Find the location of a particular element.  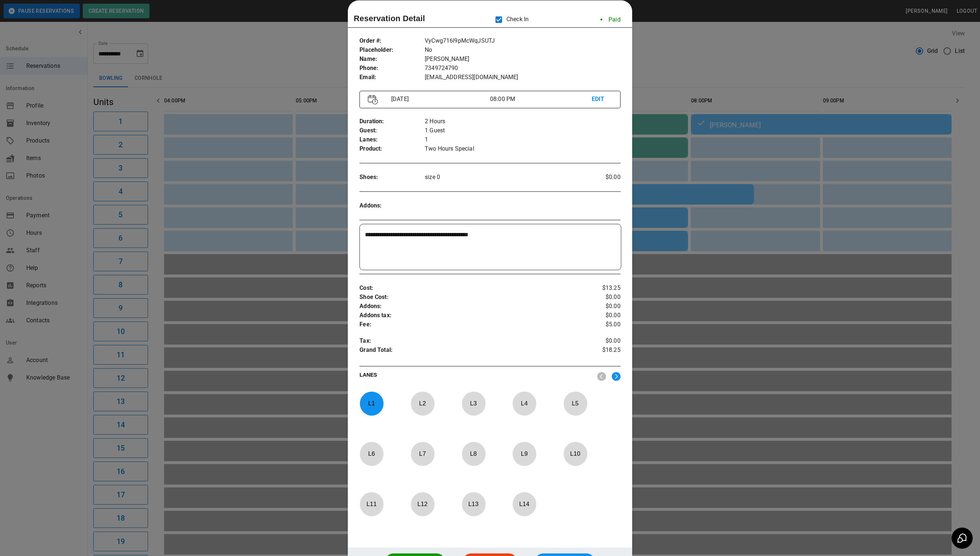

p: L 10 is located at coordinates (575, 454).